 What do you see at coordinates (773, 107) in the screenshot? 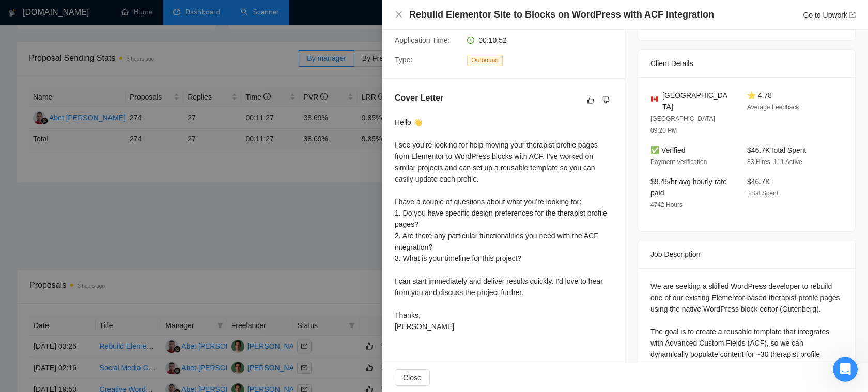
I see `span: Average Feedback` at bounding box center [773, 107].